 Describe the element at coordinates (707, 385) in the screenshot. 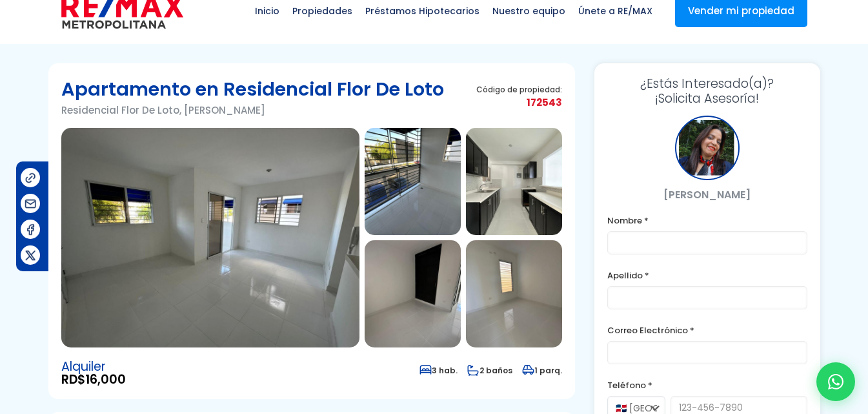

I see `label: Teléfono *` at that location.